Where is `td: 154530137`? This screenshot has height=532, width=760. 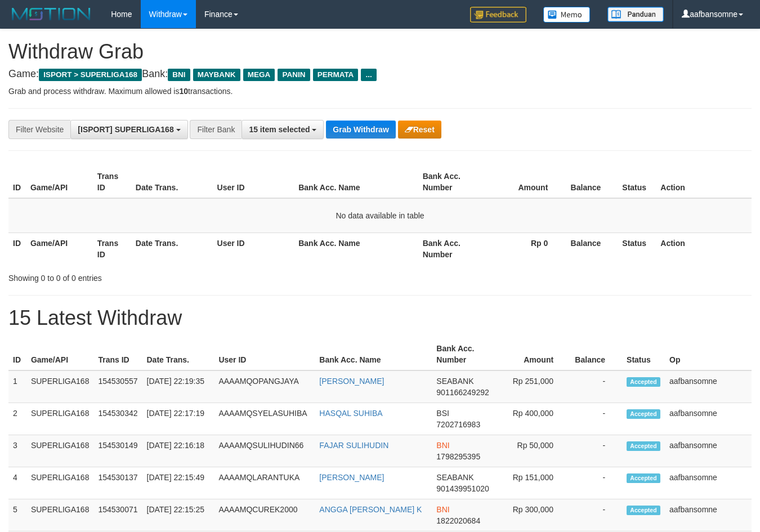
td: 154530137 is located at coordinates (118, 483).